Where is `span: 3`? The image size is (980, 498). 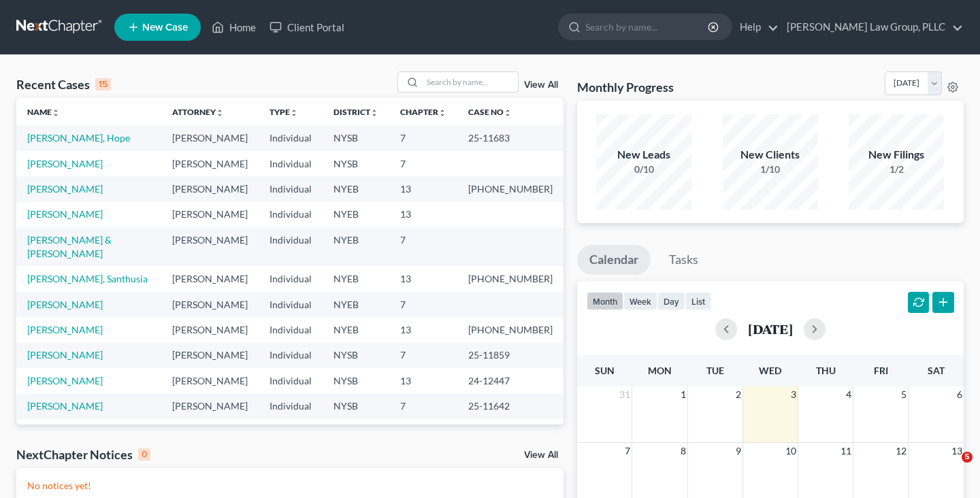
span: 3 is located at coordinates (793, 395).